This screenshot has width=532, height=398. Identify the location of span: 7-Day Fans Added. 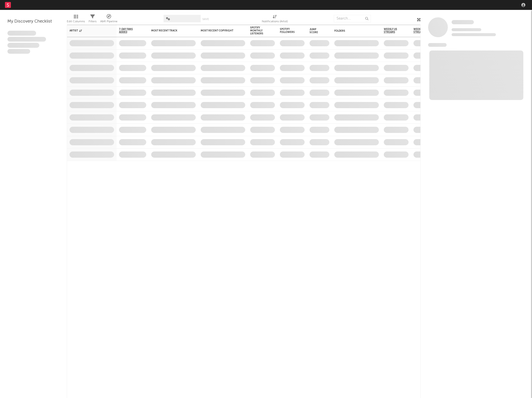
(129, 31).